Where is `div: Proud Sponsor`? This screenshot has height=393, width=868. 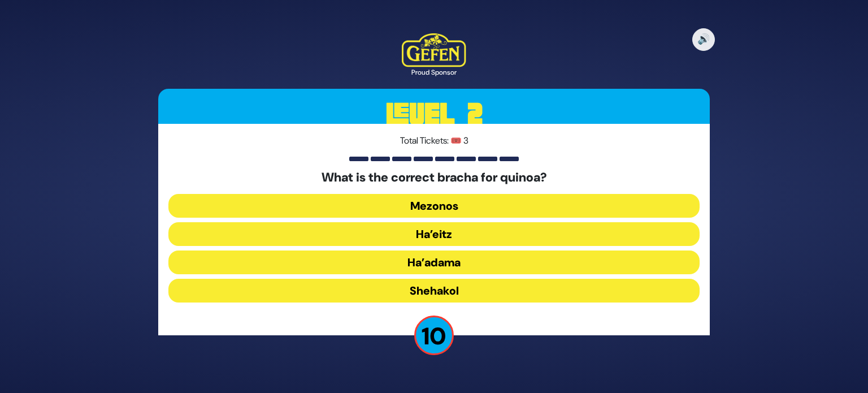
div: Proud Sponsor is located at coordinates (433, 72).